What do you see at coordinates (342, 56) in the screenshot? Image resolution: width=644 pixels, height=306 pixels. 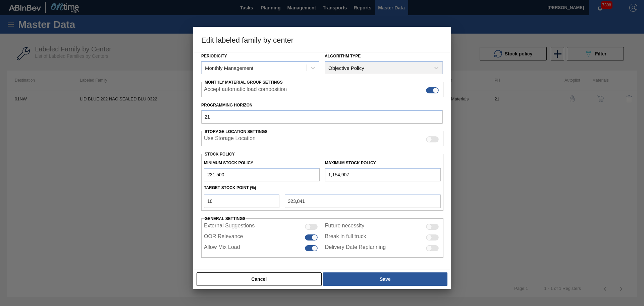 I see `label: Algorithm Type` at bounding box center [342, 56].